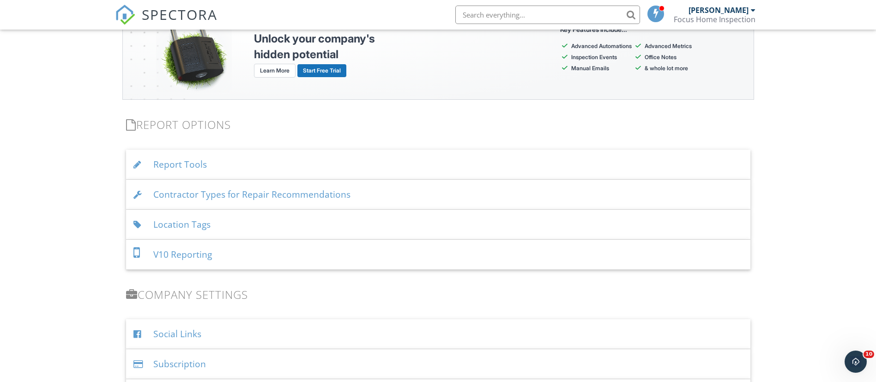 This screenshot has height=382, width=876. What do you see at coordinates (714, 19) in the screenshot?
I see `div: Focus Home Inspection` at bounding box center [714, 19].